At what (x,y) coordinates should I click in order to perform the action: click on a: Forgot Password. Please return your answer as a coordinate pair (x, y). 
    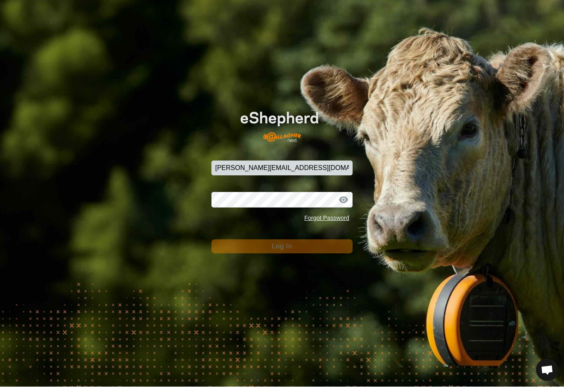
    Looking at the image, I should click on (326, 223).